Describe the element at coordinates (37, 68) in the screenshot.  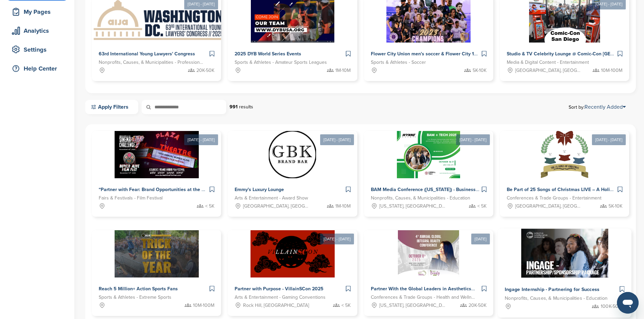
I see `a: Help Center` at that location.